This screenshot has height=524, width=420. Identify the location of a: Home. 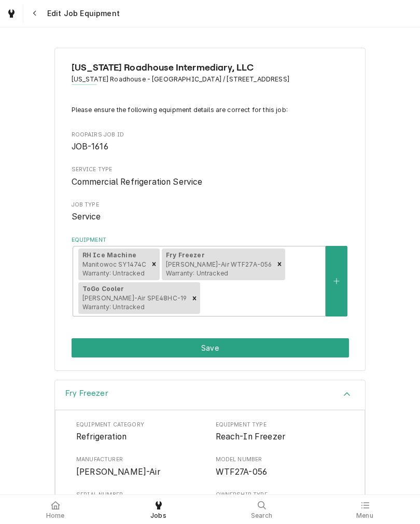
(55, 509).